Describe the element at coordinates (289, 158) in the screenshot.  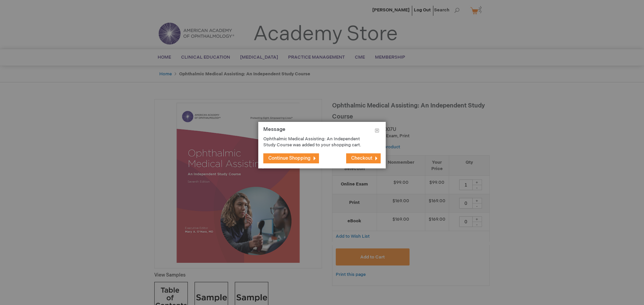
I see `span: Continue Shopping` at that location.